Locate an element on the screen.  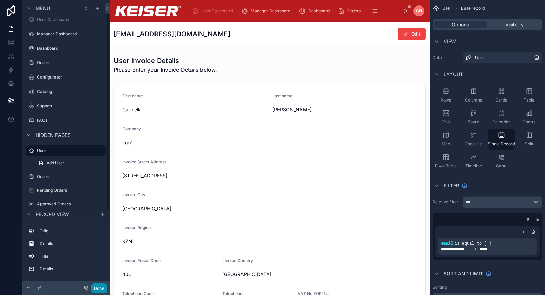
label: Dashboard is located at coordinates (71, 48).